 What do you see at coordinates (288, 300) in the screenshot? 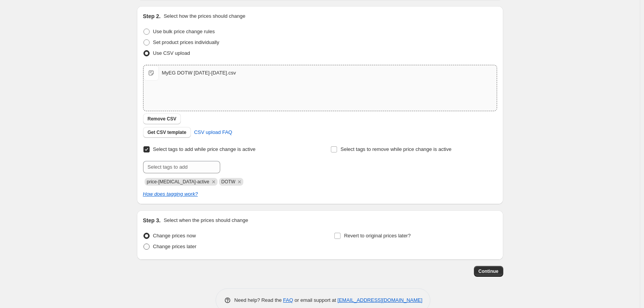
I see `a: FAQ` at bounding box center [288, 300].